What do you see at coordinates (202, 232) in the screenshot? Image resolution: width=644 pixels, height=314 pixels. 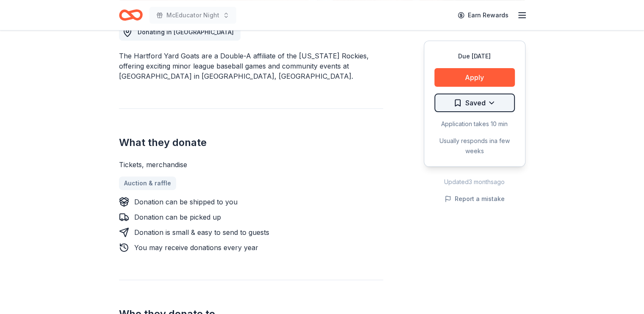 I see `div: Donation is small & easy to send to guests` at bounding box center [202, 232].